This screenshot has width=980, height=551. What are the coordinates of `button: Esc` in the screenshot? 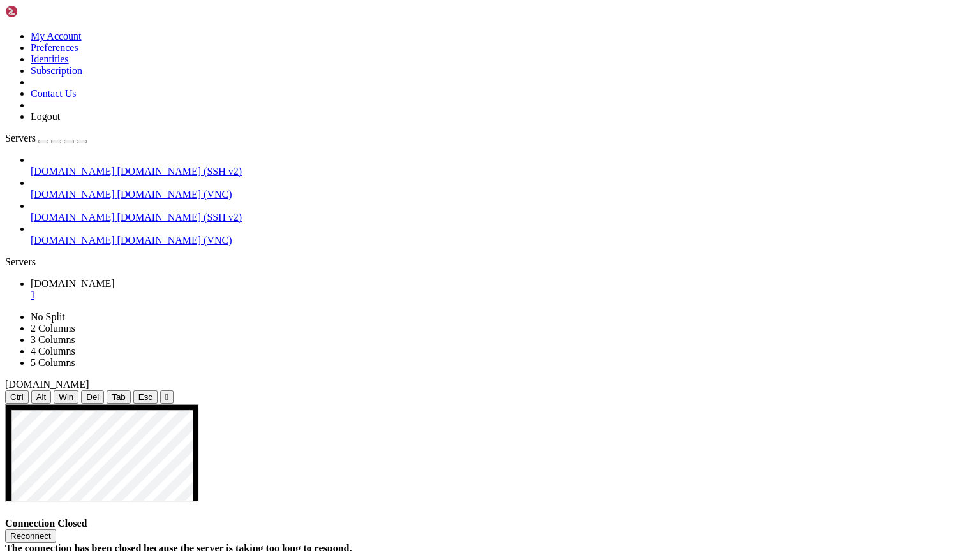 It's located at (146, 396).